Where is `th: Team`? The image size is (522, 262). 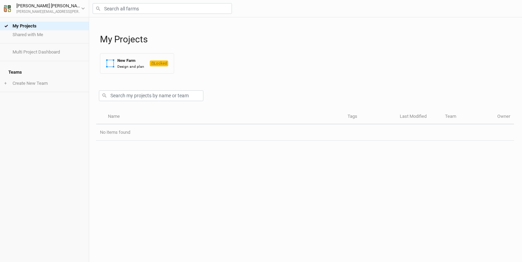 th: Team is located at coordinates (467, 117).